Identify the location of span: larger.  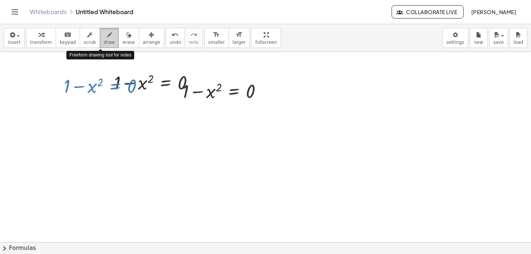
(239, 42).